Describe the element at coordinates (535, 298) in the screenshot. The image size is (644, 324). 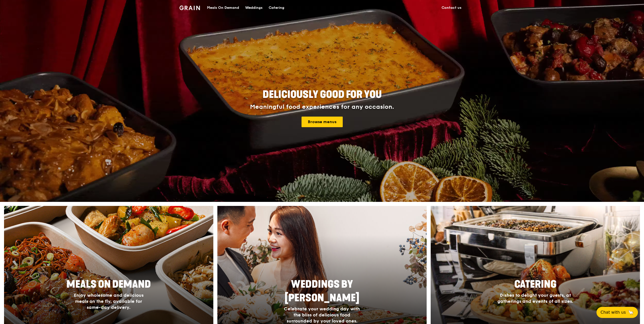
I see `span: Dishes to delight your guests, at gatherings and events of all sizes.` at that location.